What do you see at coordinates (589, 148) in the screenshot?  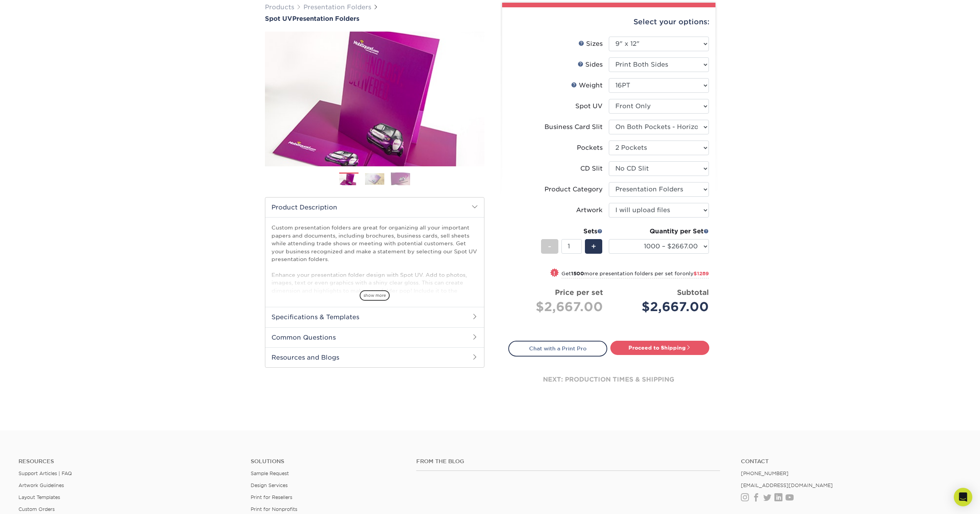 I see `div: Pockets` at bounding box center [589, 148].